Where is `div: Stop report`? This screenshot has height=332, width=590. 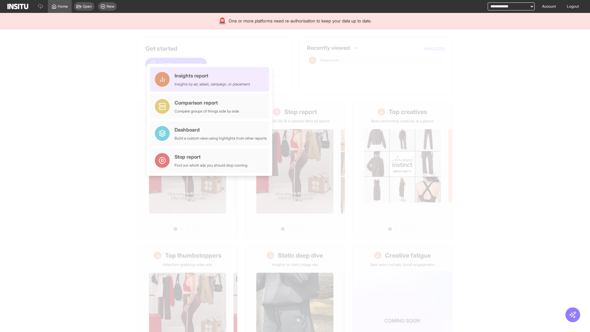
div: Stop report is located at coordinates (211, 157).